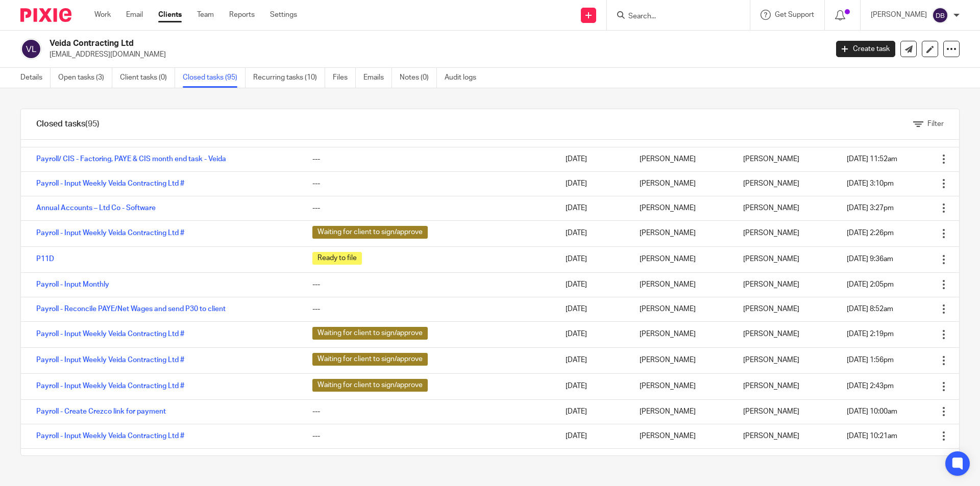  What do you see at coordinates (205, 15) in the screenshot?
I see `a: Team` at bounding box center [205, 15].